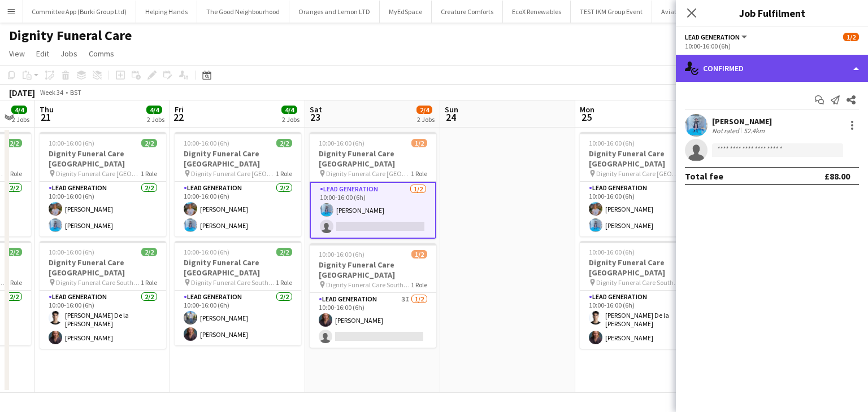 The height and width of the screenshot is (412, 868). Describe the element at coordinates (52, 92) in the screenshot. I see `span: Week 34` at that location.